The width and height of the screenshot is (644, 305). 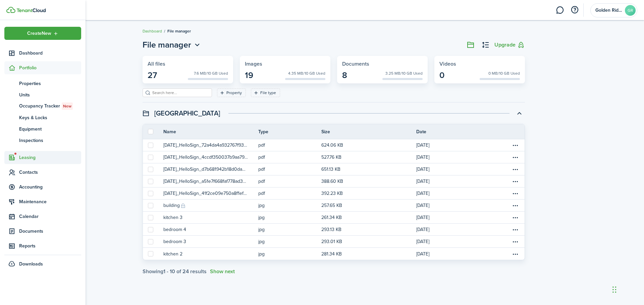 I want to click on a: Reports, so click(x=43, y=246).